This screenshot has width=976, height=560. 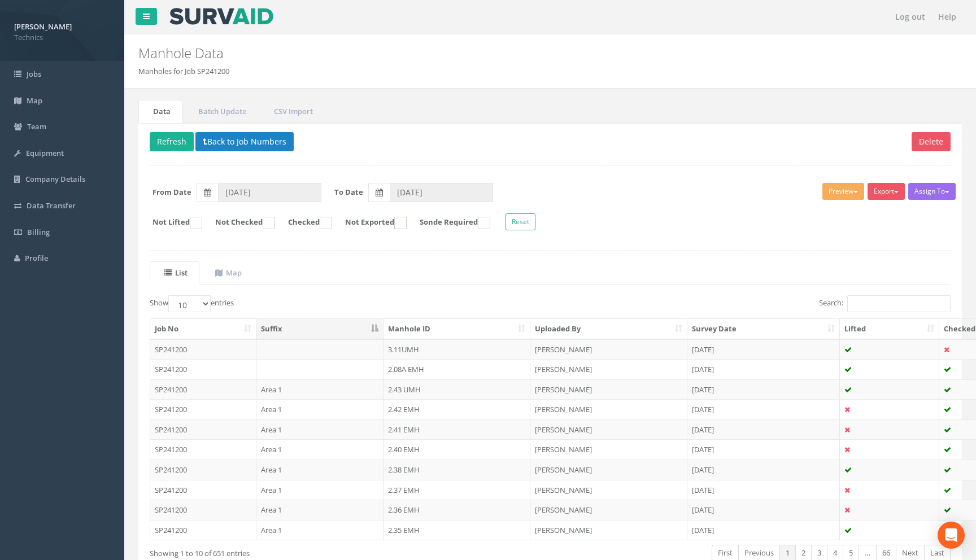 I want to click on span: Billing, so click(x=39, y=232).